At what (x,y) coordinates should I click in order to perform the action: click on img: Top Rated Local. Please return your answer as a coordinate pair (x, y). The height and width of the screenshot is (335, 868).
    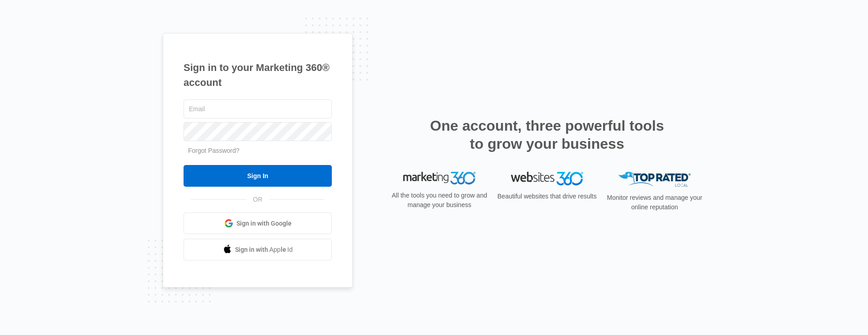
    Looking at the image, I should click on (654, 179).